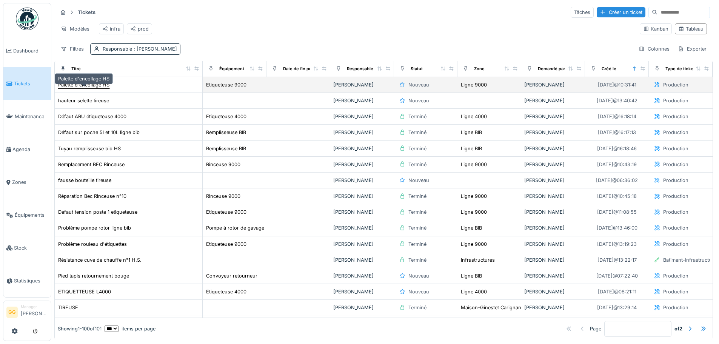  What do you see at coordinates (30, 182) in the screenshot?
I see `span: Zones` at bounding box center [30, 182].